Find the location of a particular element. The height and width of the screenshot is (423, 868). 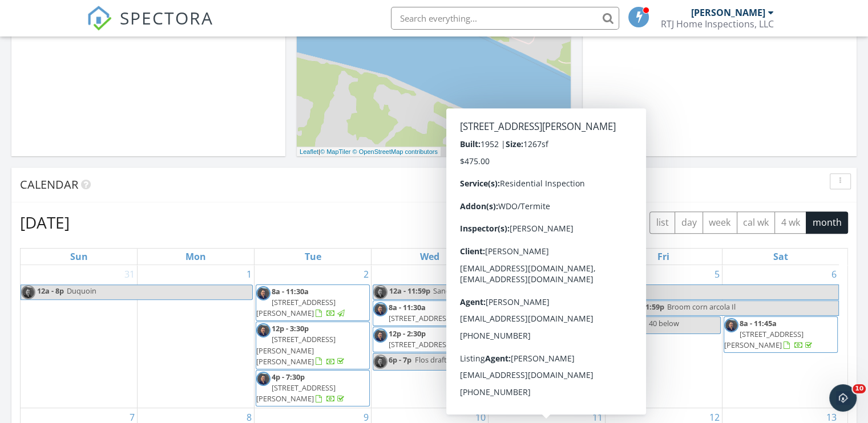

a: Go to September 1, 2025 is located at coordinates (249, 274).